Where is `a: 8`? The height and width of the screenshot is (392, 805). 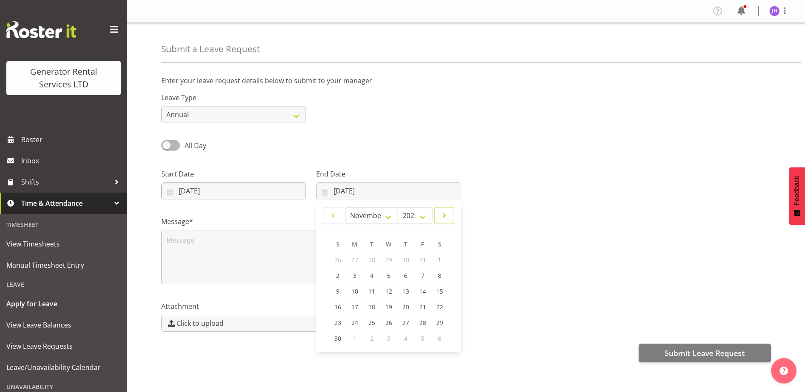 a: 8 is located at coordinates (440, 276).